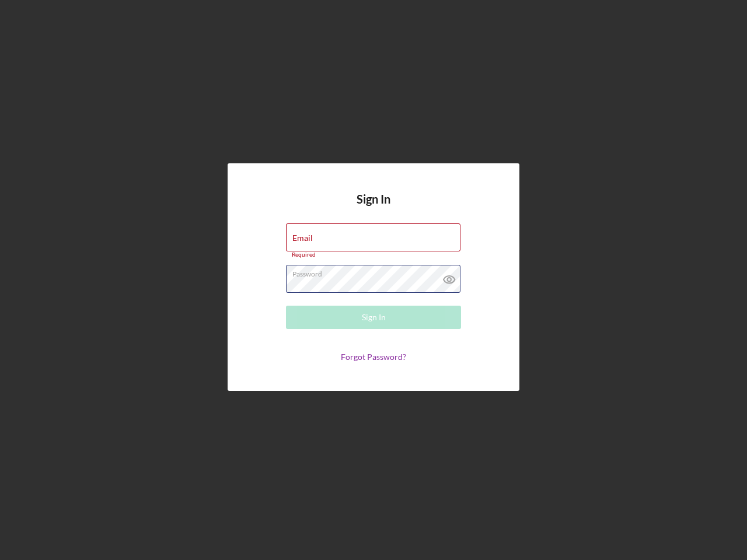 The image size is (747, 560). Describe the element at coordinates (374, 208) in the screenshot. I see `h4: Sign In` at that location.